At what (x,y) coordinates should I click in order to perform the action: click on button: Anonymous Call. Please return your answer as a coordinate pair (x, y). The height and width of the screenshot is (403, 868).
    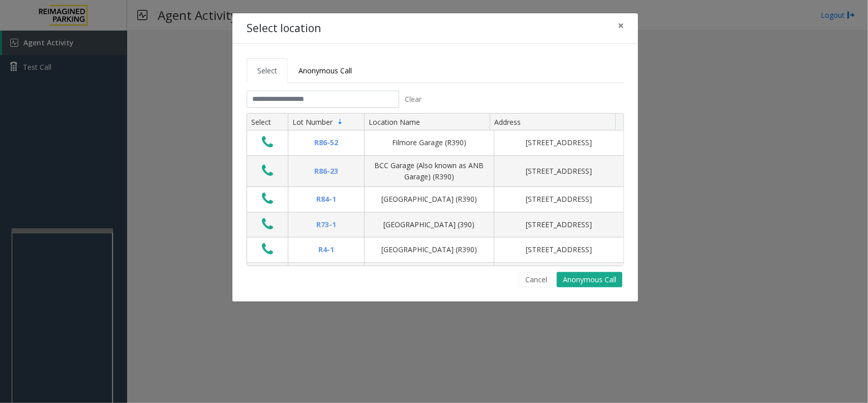
    Looking at the image, I should click on (590, 279).